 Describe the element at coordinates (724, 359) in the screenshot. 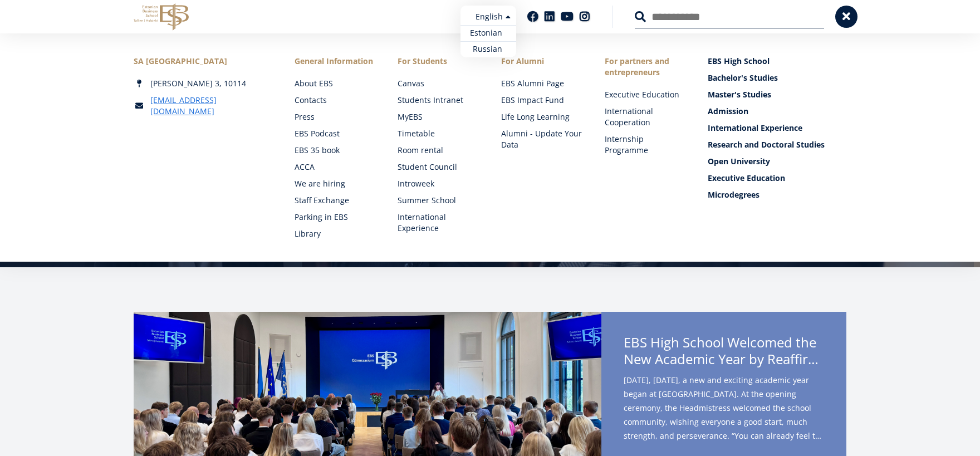

I see `span: New Academic Year by Reaffirming Its Core Values` at that location.